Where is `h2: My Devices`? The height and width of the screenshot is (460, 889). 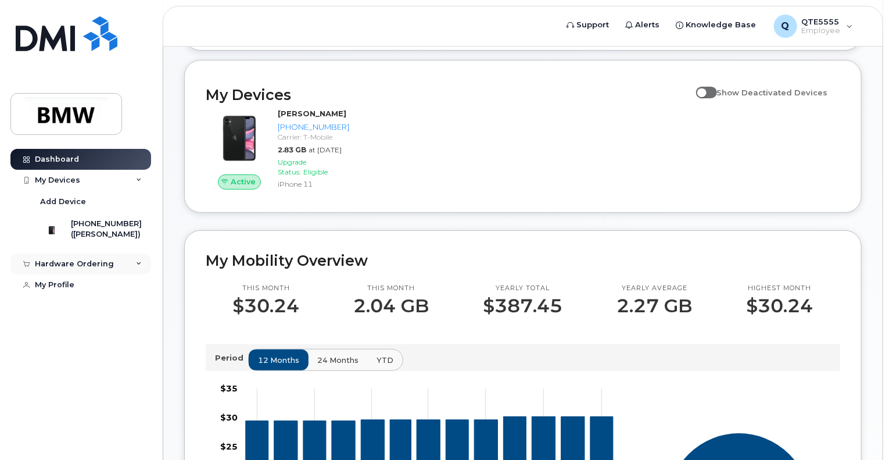
h2: My Devices is located at coordinates (448, 95).